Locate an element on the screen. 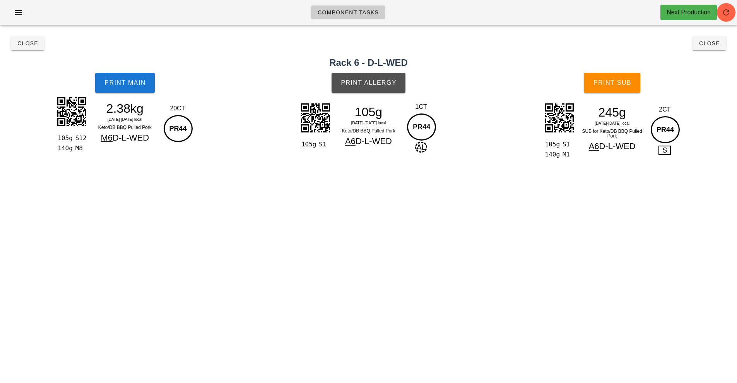  button: Print Main is located at coordinates (125, 83).